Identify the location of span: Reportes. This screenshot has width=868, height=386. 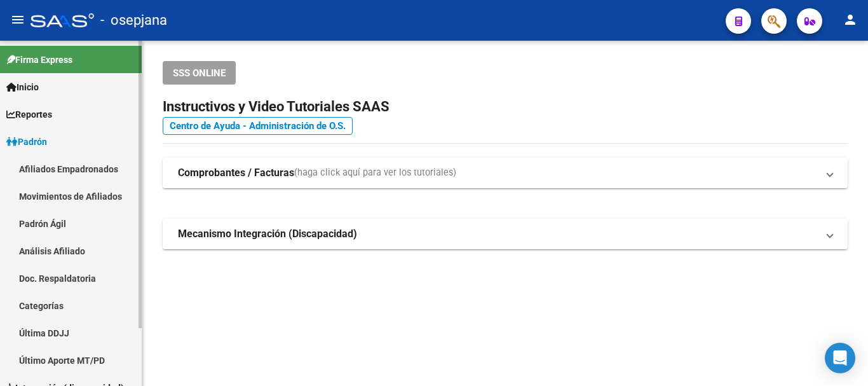
(29, 115).